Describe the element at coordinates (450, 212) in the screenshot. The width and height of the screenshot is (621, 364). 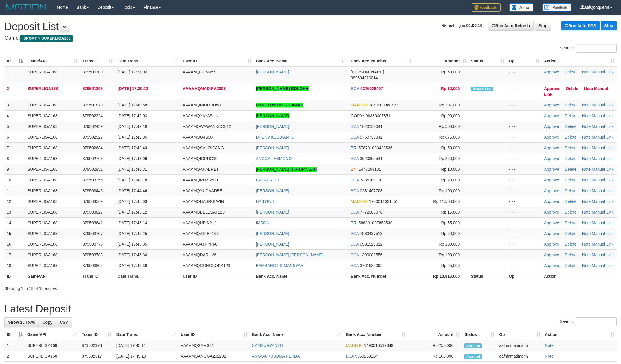
I see `span: Rp 15,000` at that location.